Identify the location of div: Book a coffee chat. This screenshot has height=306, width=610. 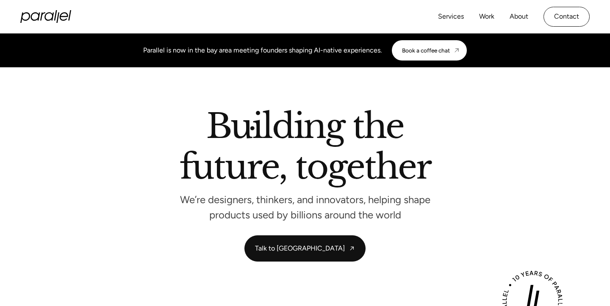
(426, 50).